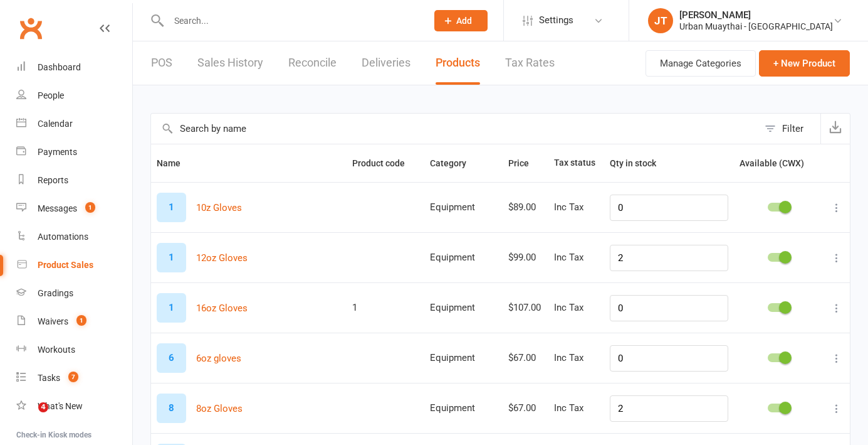  What do you see at coordinates (55, 293) in the screenshot?
I see `div: Gradings` at bounding box center [55, 293].